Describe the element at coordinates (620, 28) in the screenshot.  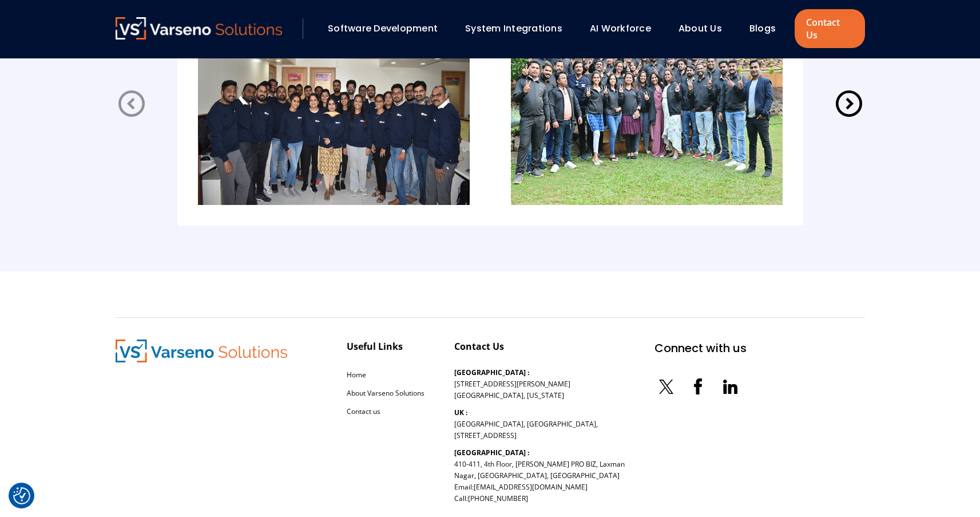
I see `a: AI Workforce` at that location.